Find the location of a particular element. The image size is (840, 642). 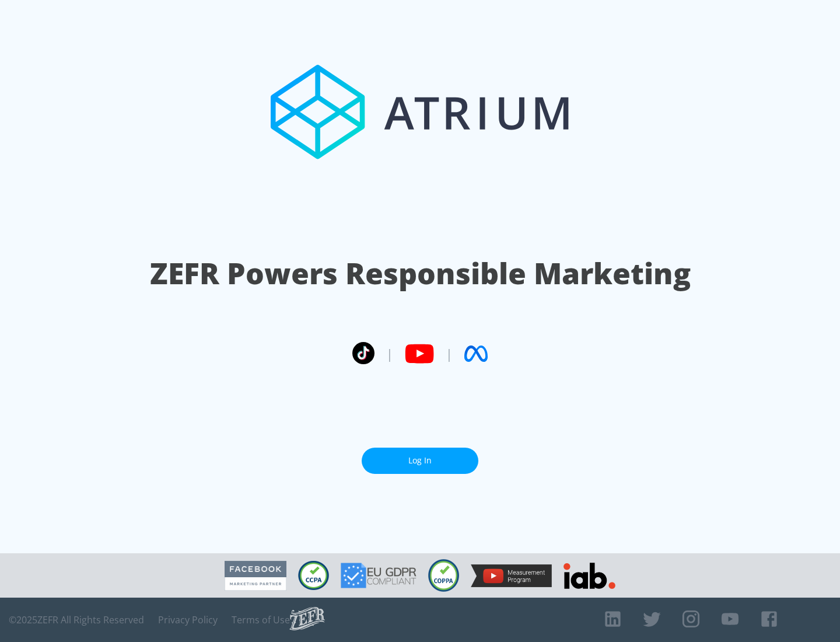

img: IAB is located at coordinates (589, 575).